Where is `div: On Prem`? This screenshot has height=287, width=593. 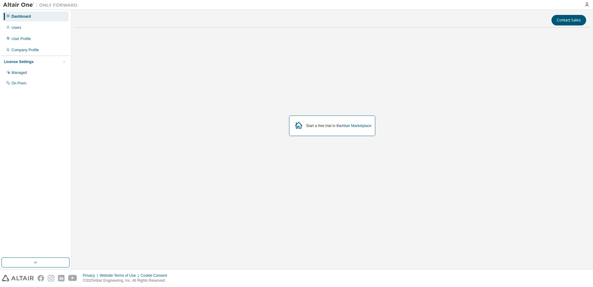 div: On Prem is located at coordinates (19, 83).